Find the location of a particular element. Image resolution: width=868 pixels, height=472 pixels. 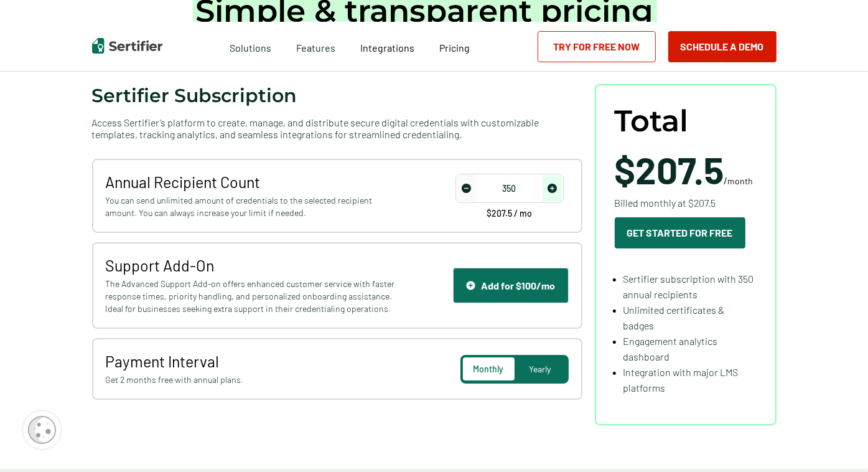

span: Total is located at coordinates (652, 120).